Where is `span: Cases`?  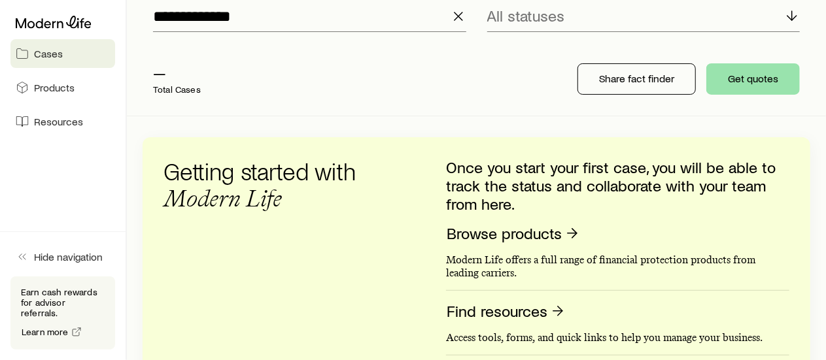
span: Cases is located at coordinates (48, 54).